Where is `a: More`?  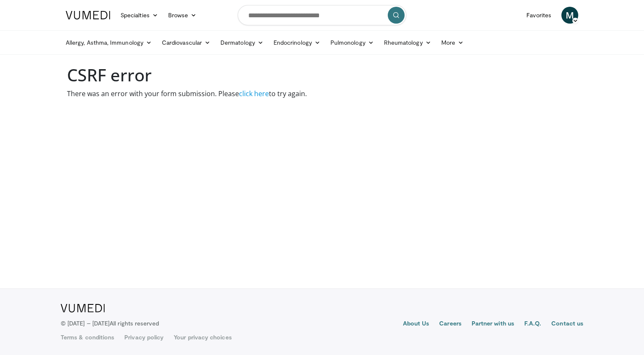
a: More is located at coordinates (453, 43).